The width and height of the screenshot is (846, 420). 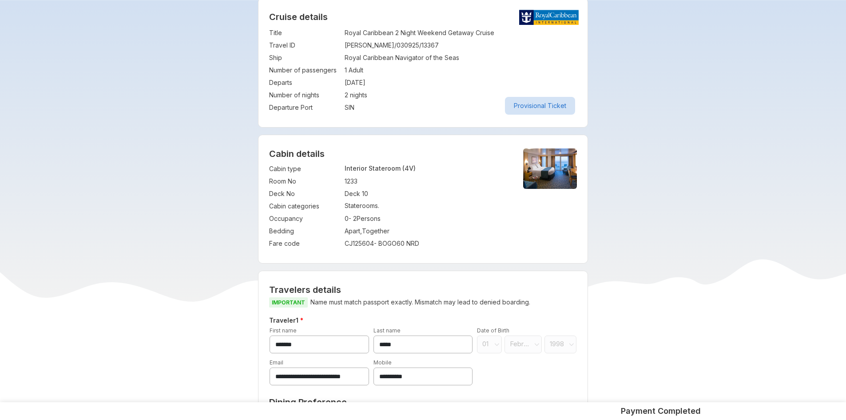 I want to click on td: Ship, so click(x=305, y=58).